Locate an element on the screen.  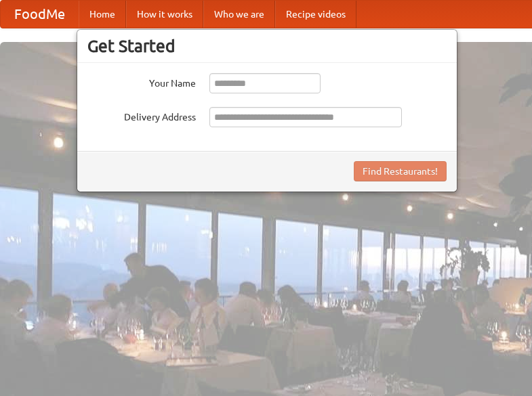
a: FoodMe is located at coordinates (39, 14).